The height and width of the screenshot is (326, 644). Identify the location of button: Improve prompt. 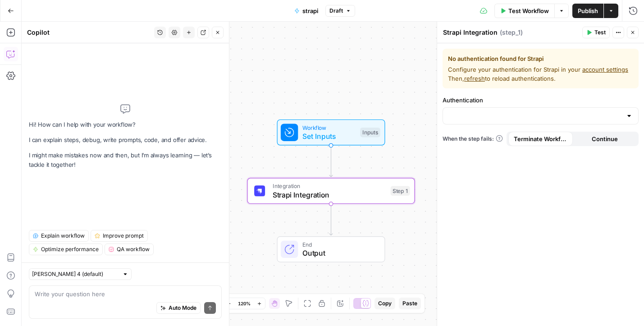
(119, 236).